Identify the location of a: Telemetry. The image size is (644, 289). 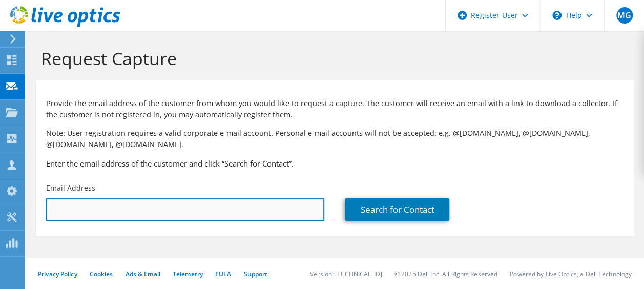
(187, 274).